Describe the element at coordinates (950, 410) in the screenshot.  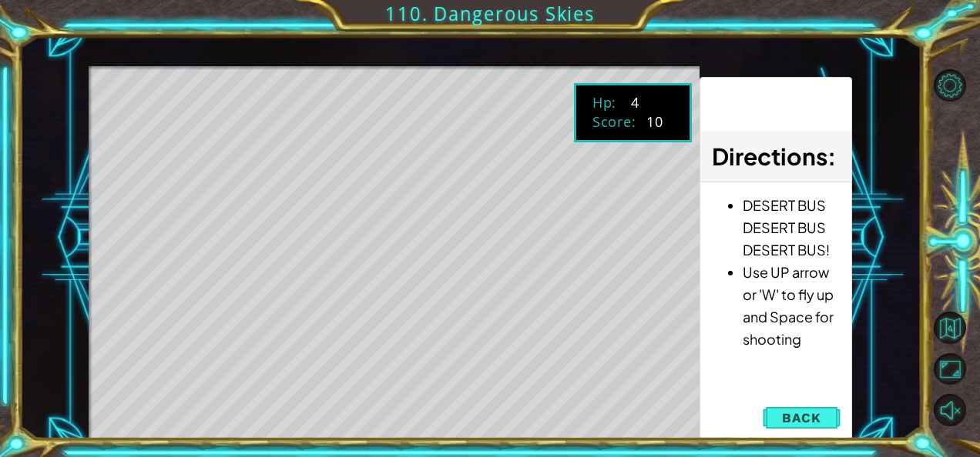
I see `button: Unmute` at that location.